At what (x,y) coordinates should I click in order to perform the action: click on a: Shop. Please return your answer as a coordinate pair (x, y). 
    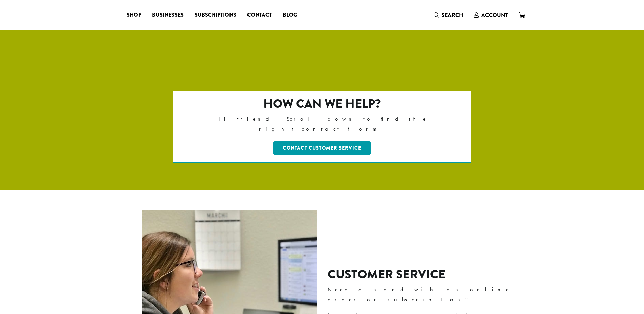
    Looking at the image, I should click on (134, 15).